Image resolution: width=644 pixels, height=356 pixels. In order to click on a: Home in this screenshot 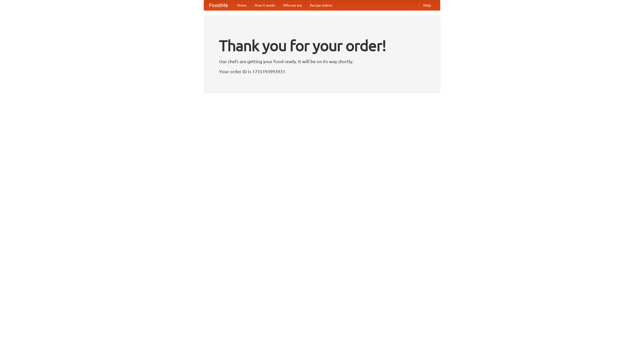, I will do `click(242, 5)`.